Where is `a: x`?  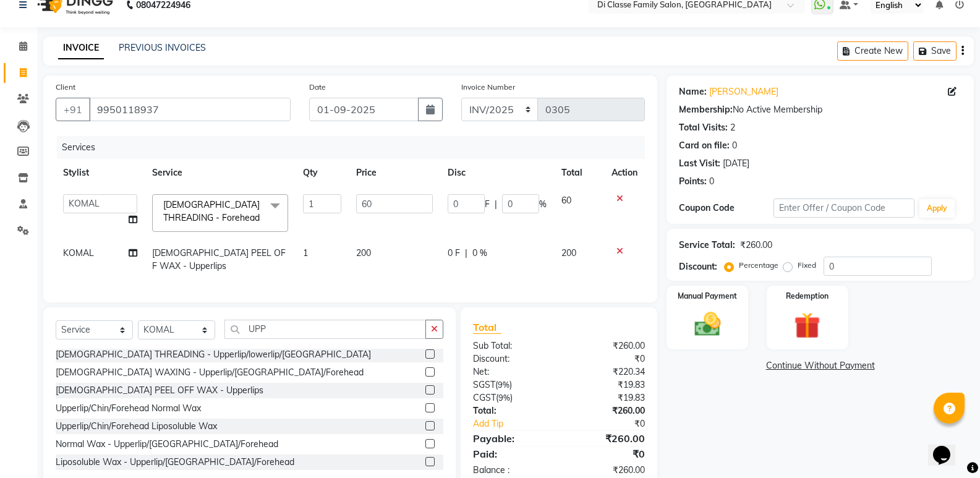
a: x is located at coordinates (262, 218).